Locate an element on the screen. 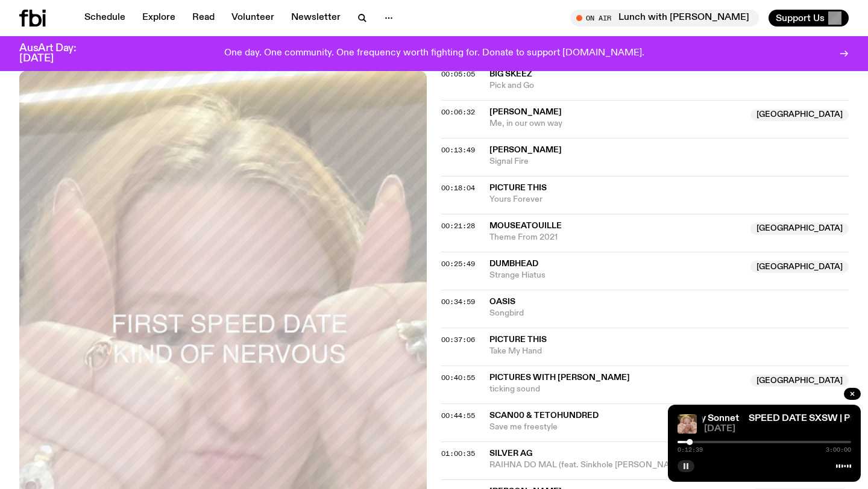  button: 00:25:49 is located at coordinates (458, 264).